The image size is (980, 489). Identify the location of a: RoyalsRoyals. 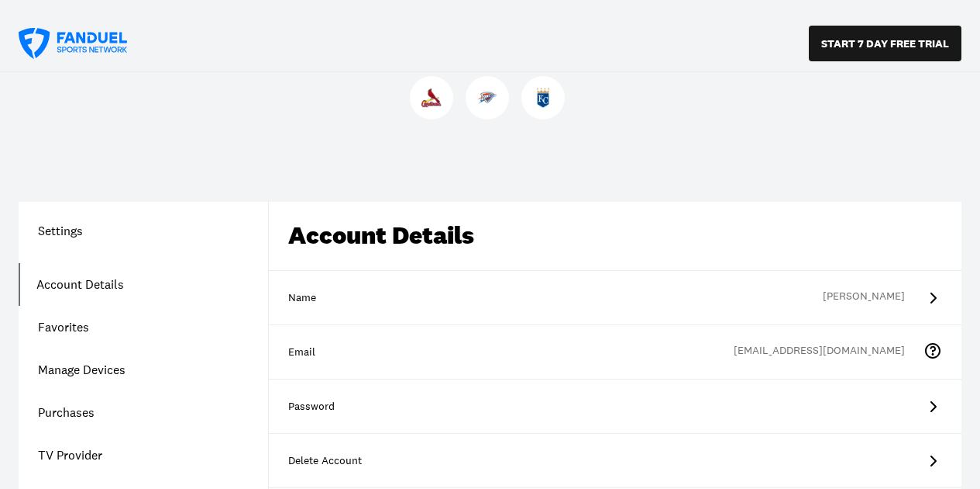
(546, 115).